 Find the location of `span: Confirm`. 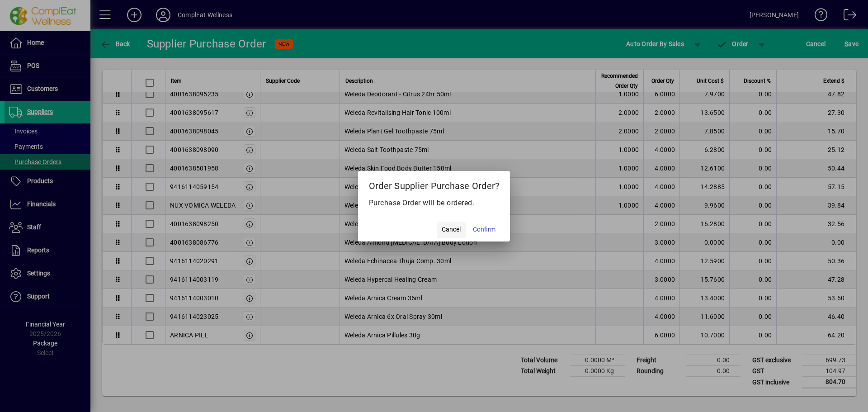

span: Confirm is located at coordinates (484, 229).